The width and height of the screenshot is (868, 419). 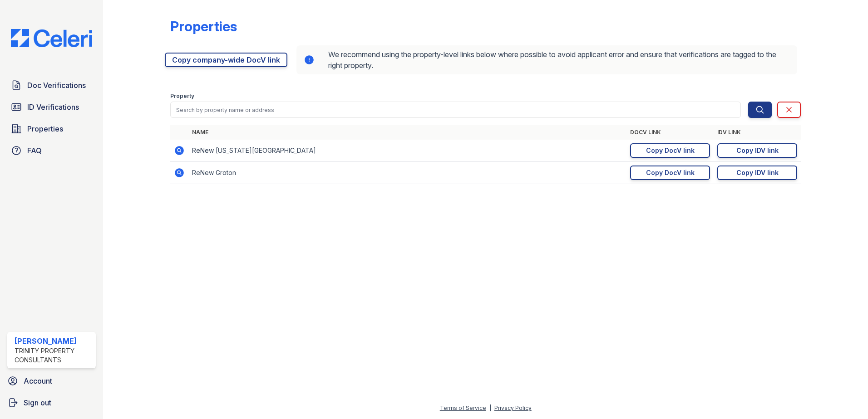 What do you see at coordinates (35, 150) in the screenshot?
I see `span: FAQ` at bounding box center [35, 150].